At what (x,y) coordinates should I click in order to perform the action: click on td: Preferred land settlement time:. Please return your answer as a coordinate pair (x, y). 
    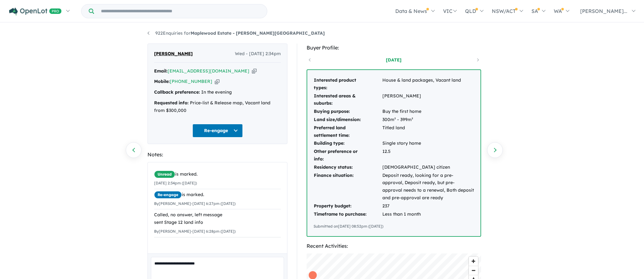
    Looking at the image, I should click on (348, 132).